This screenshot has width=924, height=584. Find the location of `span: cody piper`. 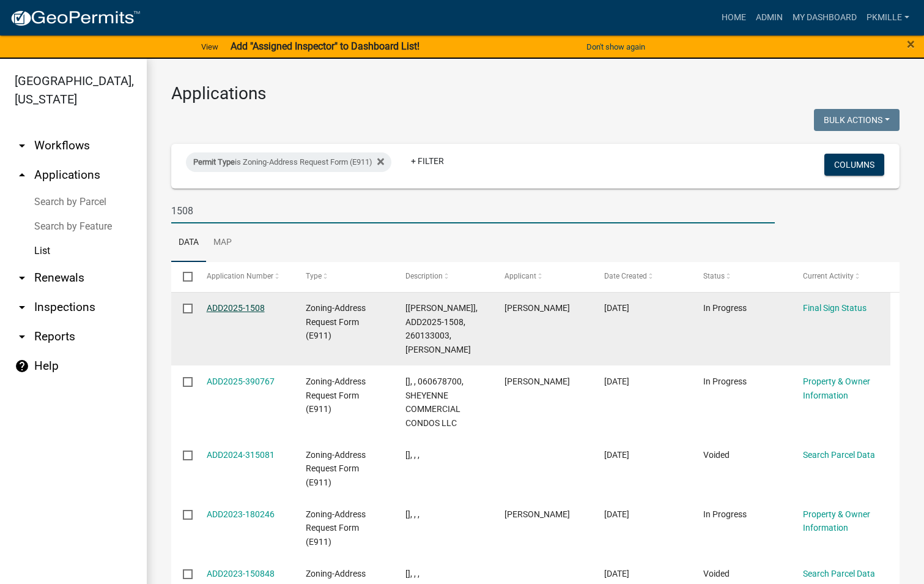

span: cody piper is located at coordinates (537, 514).